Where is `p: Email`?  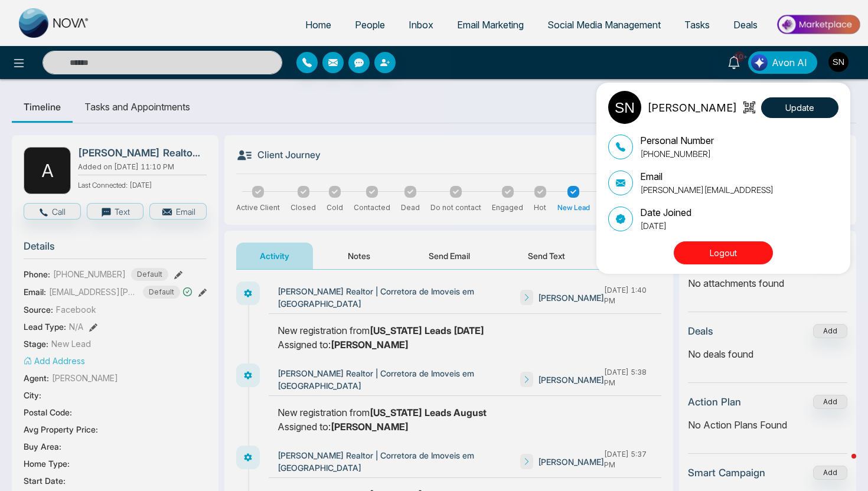
p: Email is located at coordinates (707, 176).